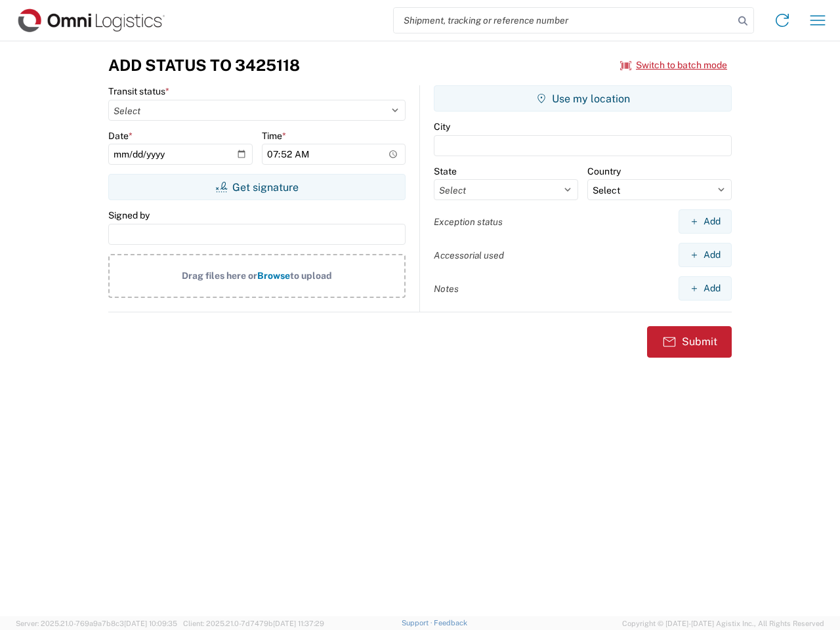 This screenshot has height=630, width=840. What do you see at coordinates (583, 98) in the screenshot?
I see `button: Use my location` at bounding box center [583, 98].